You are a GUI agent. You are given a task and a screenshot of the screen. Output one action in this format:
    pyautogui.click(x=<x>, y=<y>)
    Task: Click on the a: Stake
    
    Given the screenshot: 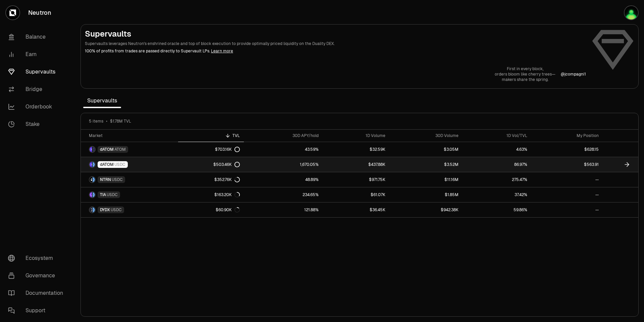 What is the action you would take?
    pyautogui.click(x=37, y=124)
    